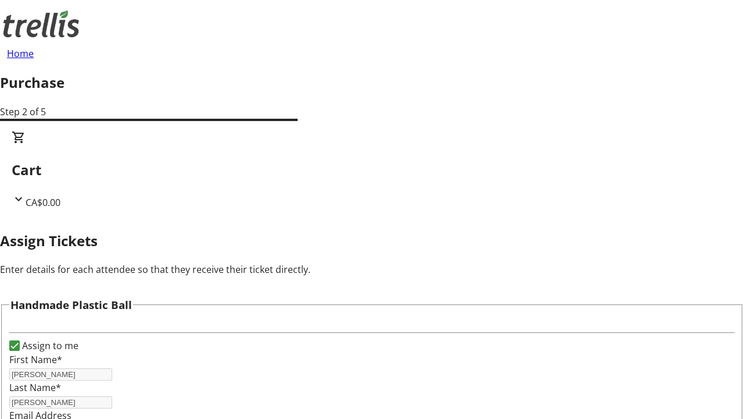 Image resolution: width=744 pixels, height=419 pixels. I want to click on label: First Name*, so click(35, 359).